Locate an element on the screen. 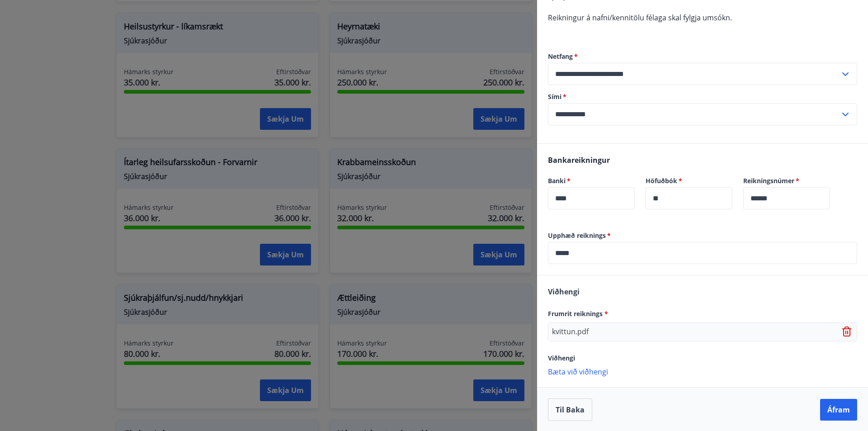  label: Upphæð reiknings is located at coordinates (703, 235).